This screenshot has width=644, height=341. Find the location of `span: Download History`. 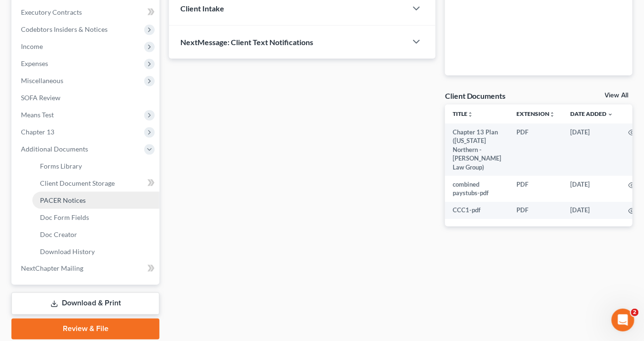

span: Download History is located at coordinates (67, 251).